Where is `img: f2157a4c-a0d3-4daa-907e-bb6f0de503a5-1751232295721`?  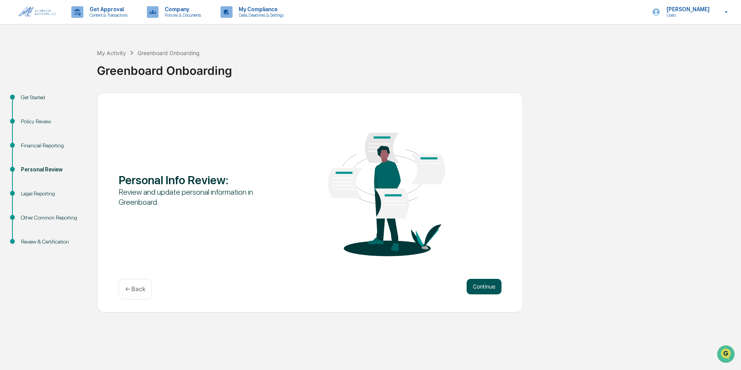 img: f2157a4c-a0d3-4daa-907e-bb6f0de503a5-1751232295721 is located at coordinates (10, 10).